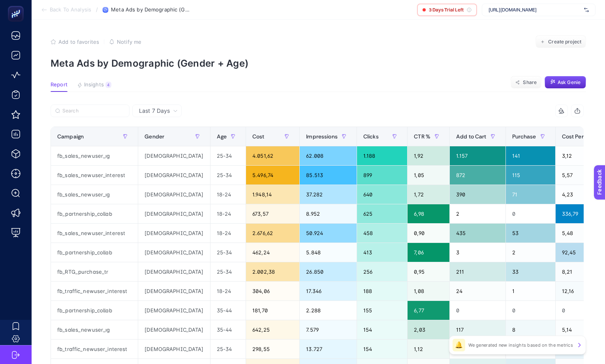  Describe the element at coordinates (273, 349) in the screenshot. I see `div: 298,55` at that location.